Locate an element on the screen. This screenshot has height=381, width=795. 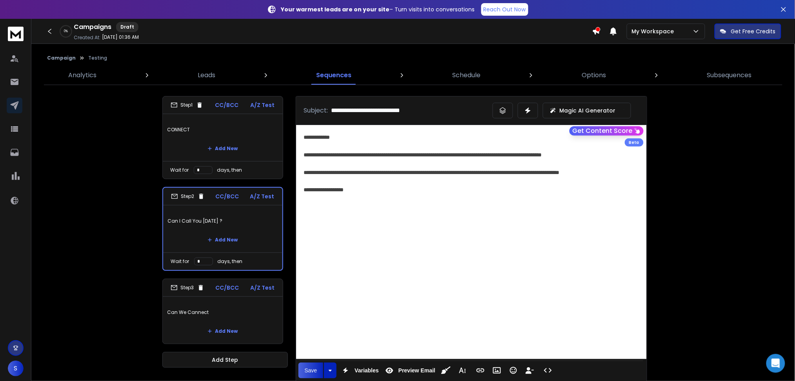
span: S is located at coordinates (16, 369).